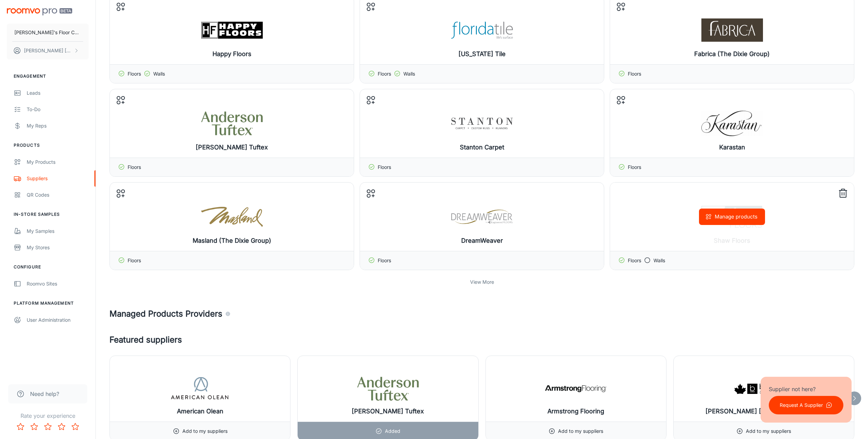 The height and width of the screenshot is (439, 868). What do you see at coordinates (764, 389) in the screenshot?
I see `img: Beaulieu Canada` at bounding box center [764, 389].